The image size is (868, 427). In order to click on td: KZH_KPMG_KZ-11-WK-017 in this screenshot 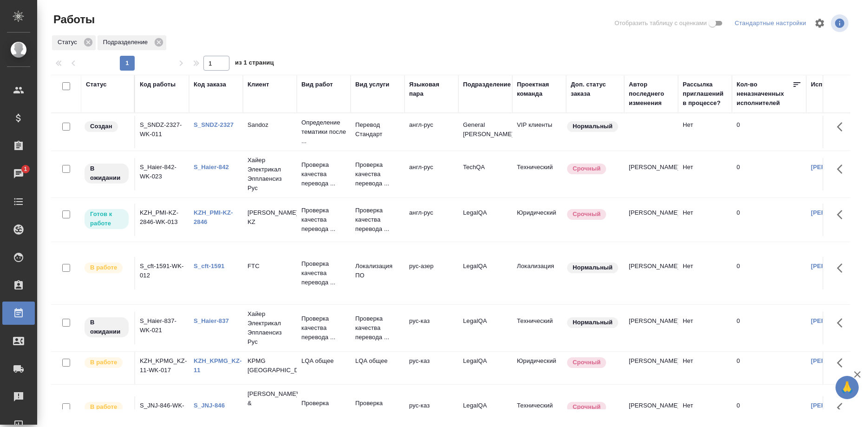, I will do `click(162, 368)`.